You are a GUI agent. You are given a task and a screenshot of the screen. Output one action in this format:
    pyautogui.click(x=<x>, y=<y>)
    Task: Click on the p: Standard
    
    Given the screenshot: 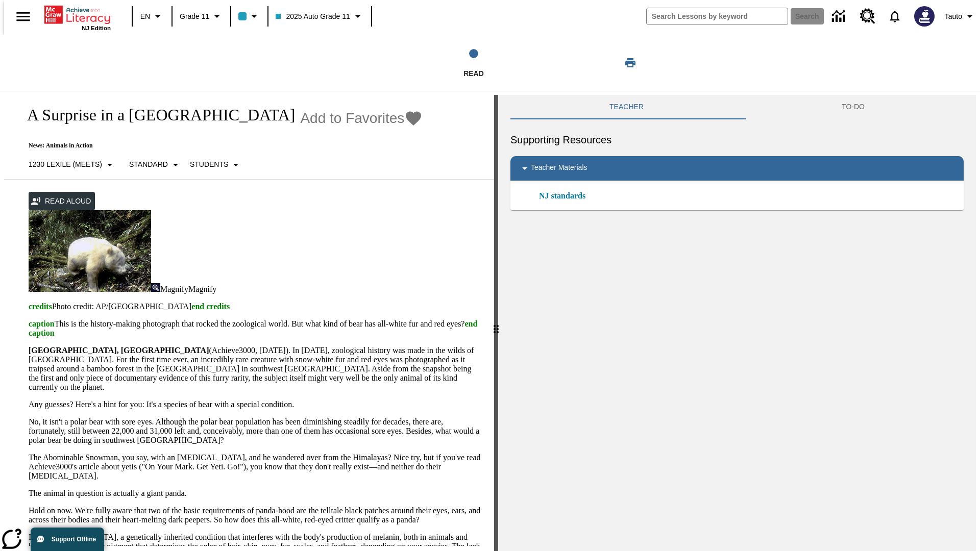 What is the action you would take?
    pyautogui.click(x=148, y=165)
    